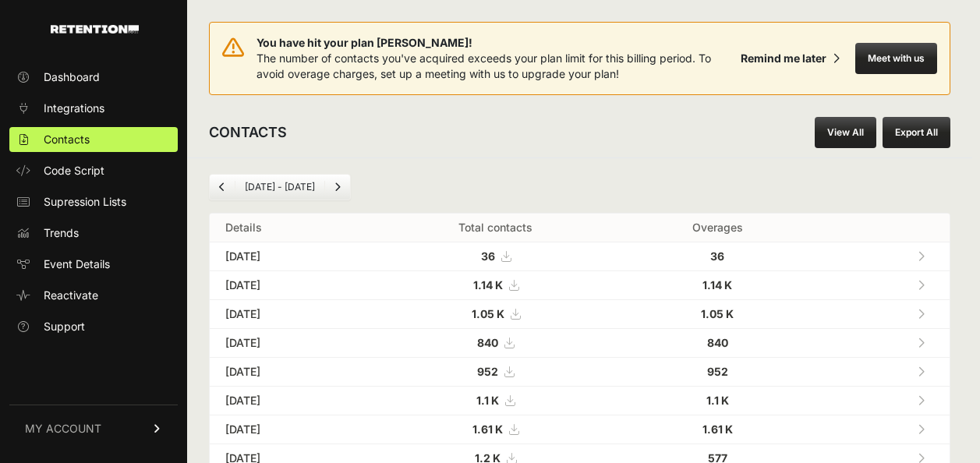 The height and width of the screenshot is (463, 980). Describe the element at coordinates (496, 284) in the screenshot. I see `a: 1.14 K` at that location.